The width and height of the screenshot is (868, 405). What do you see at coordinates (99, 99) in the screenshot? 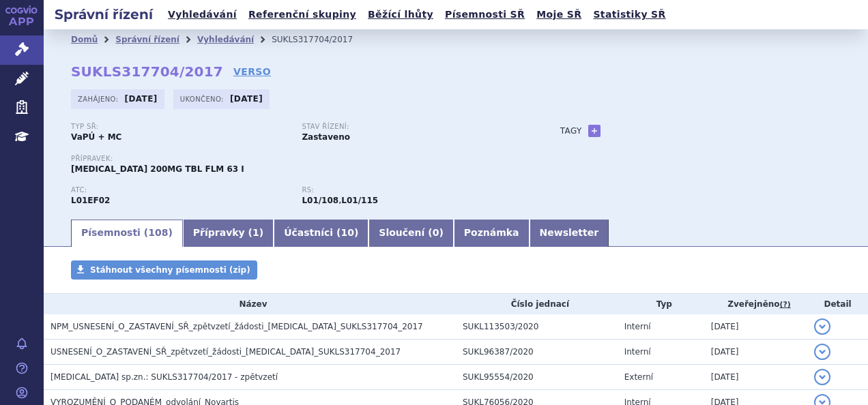
I see `span: Zahájeno:` at bounding box center [99, 99].